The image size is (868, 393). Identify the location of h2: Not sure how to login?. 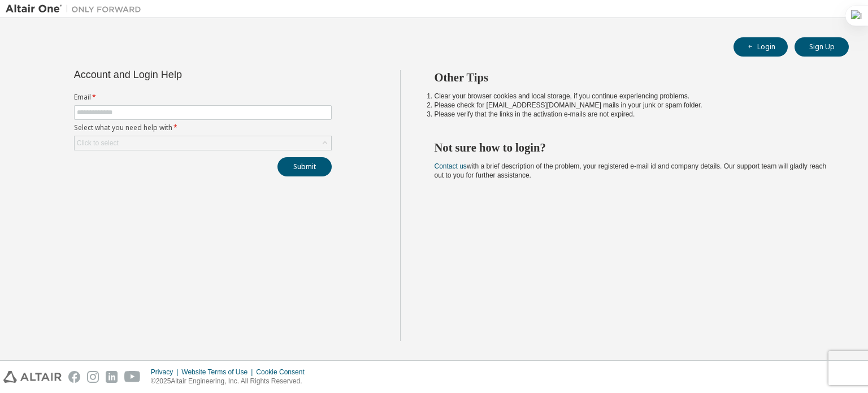
(632, 148).